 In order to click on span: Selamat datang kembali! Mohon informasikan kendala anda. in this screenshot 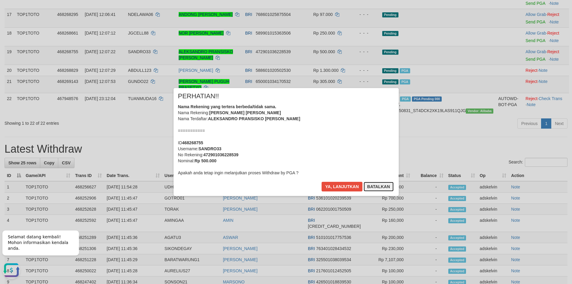, I will do `click(38, 17)`.